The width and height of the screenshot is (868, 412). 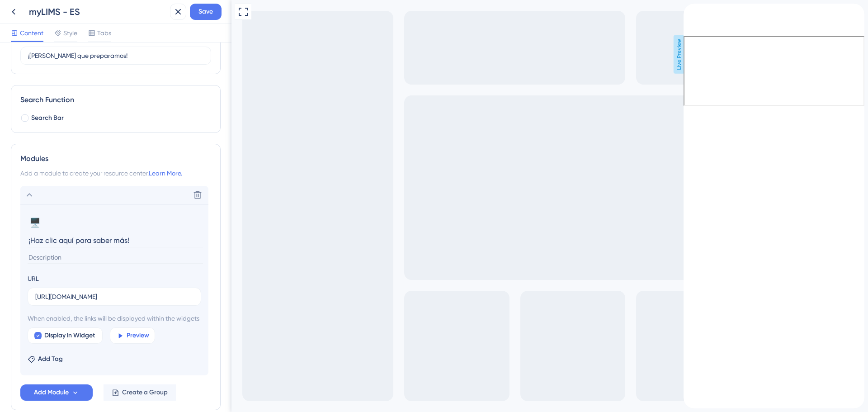 I want to click on span: Live Preview, so click(x=447, y=54).